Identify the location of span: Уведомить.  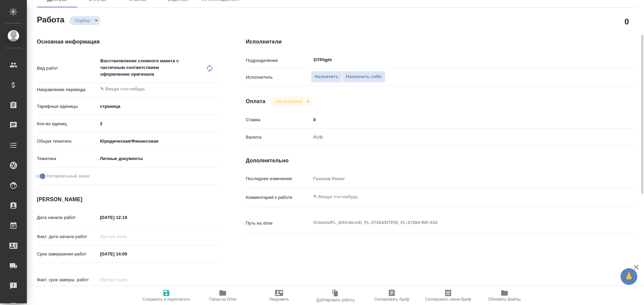
(280, 299).